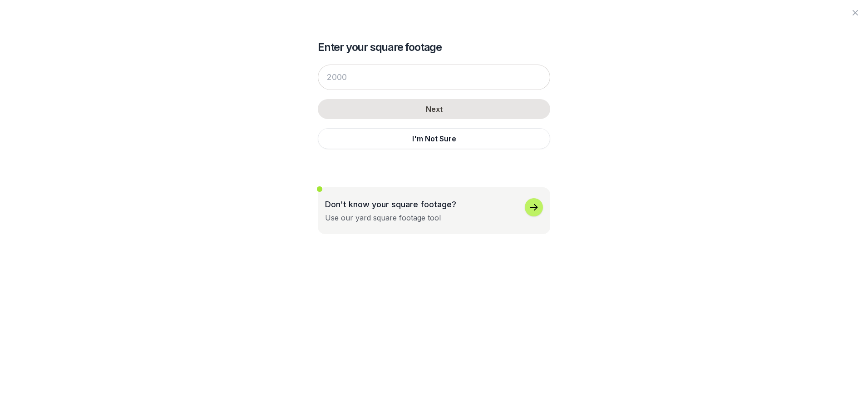 Image resolution: width=868 pixels, height=420 pixels. Describe the element at coordinates (434, 210) in the screenshot. I see `button: Don't know your square footage?Use our yard square footage tool` at that location.